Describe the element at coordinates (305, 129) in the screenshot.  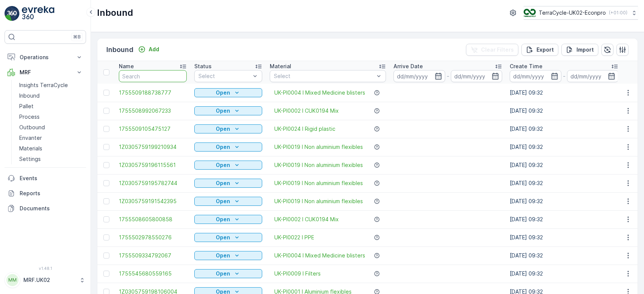
I see `a: UK-PI0024 I Rigid plastic` at that location.